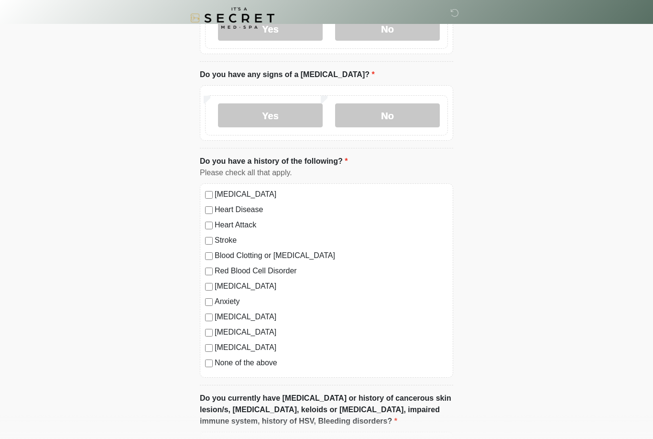 This screenshot has height=439, width=653. I want to click on input: None of the above, so click(209, 363).